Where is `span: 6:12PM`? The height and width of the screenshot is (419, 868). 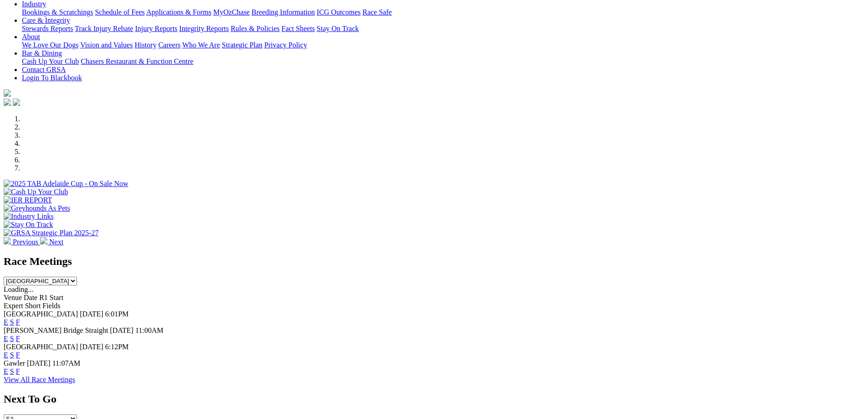 span: 6:12PM is located at coordinates (117, 346).